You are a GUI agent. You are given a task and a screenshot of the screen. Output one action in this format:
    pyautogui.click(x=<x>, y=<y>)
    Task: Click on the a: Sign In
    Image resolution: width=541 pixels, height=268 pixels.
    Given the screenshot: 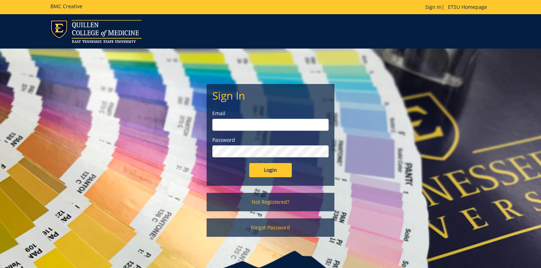 What is the action you would take?
    pyautogui.click(x=433, y=7)
    